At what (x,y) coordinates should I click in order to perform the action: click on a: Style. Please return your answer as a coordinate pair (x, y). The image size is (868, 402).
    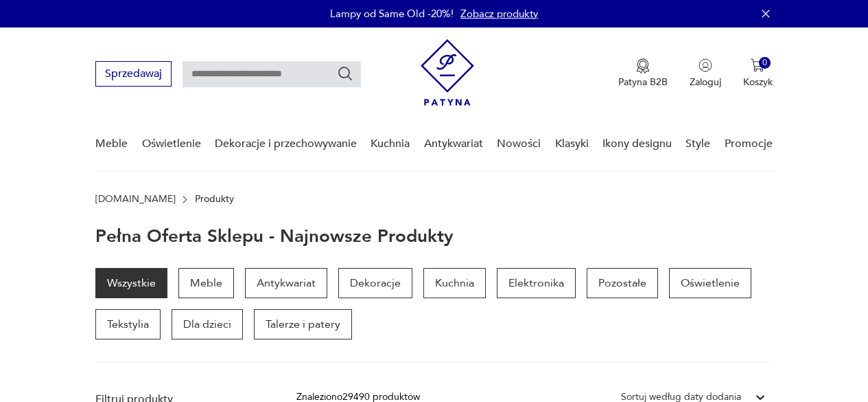
    Looking at the image, I should click on (698, 143).